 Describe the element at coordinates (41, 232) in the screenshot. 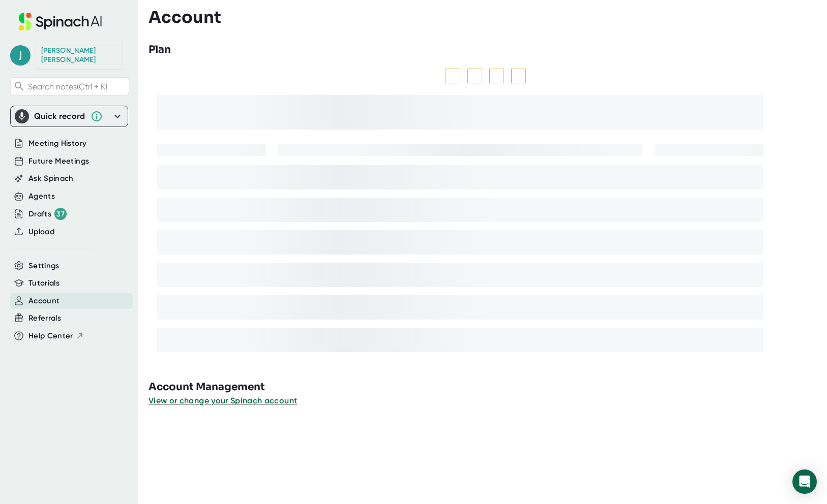

I see `span: Upload` at that location.